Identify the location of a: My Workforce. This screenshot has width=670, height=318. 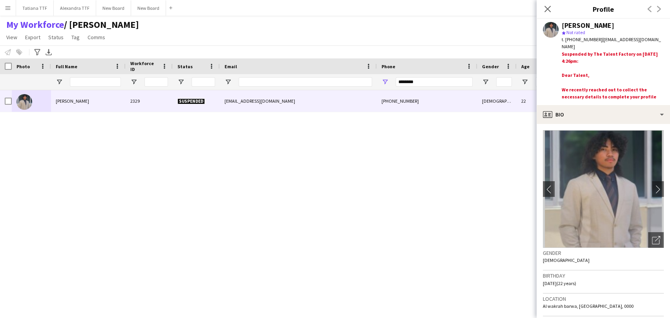
(35, 25).